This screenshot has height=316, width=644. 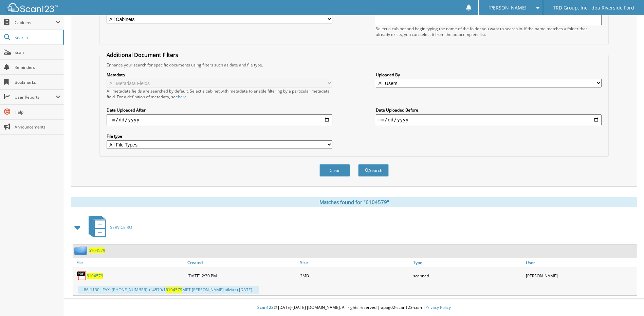 I want to click on span: Bookmarks, so click(x=37, y=82).